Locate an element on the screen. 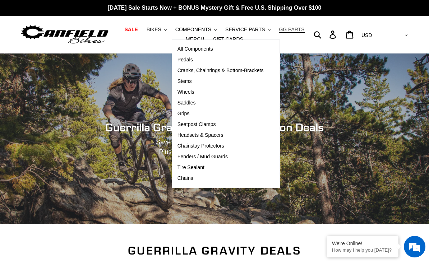 The width and height of the screenshot is (429, 261). h2: Guerrilla Gravity Deals is located at coordinates (214, 251).